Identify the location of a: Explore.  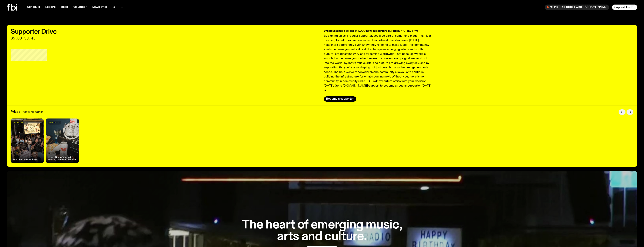
(50, 7).